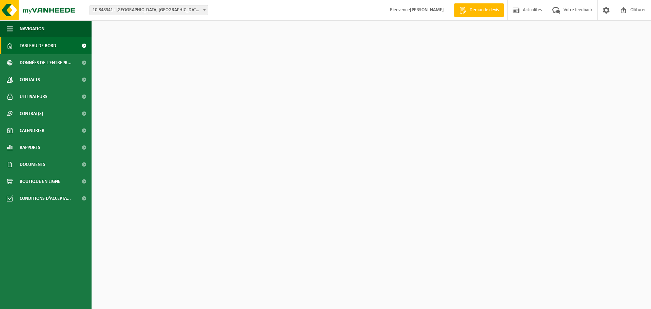 This screenshot has height=309, width=651. Describe the element at coordinates (45, 198) in the screenshot. I see `span: Conditions d'accepta...` at that location.